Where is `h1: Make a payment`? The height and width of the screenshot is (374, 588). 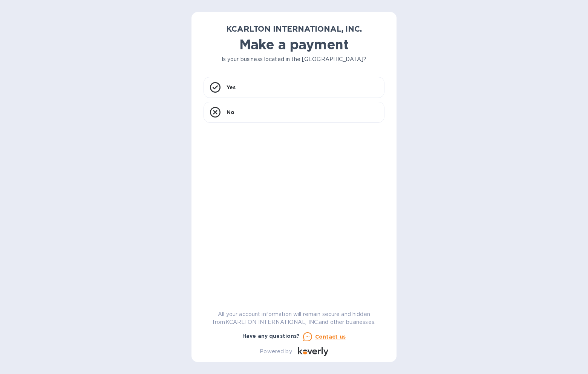
h1: Make a payment is located at coordinates (294, 44).